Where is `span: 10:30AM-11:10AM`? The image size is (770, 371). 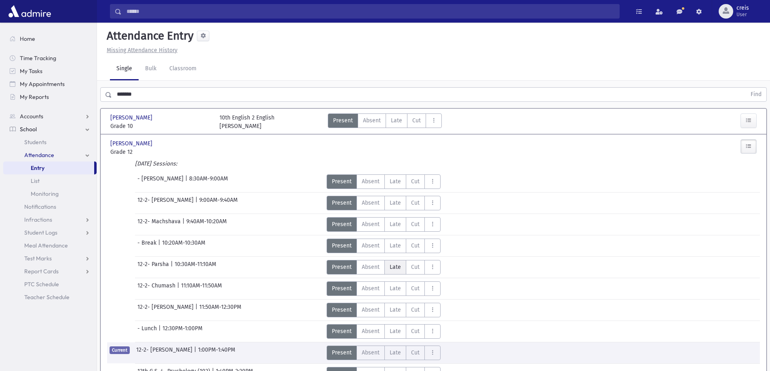
span: 10:30AM-11:10AM is located at coordinates (195, 267).